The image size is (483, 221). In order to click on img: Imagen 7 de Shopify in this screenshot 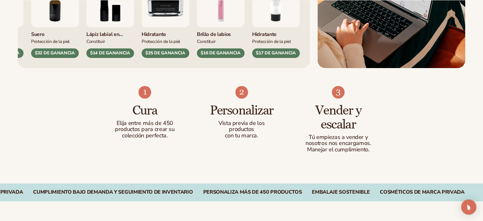, I will do `click(145, 92)`.